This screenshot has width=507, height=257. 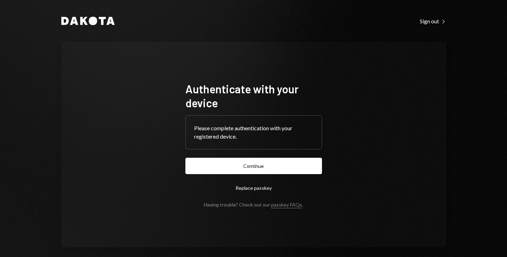 I want to click on a: Sign out, so click(x=433, y=21).